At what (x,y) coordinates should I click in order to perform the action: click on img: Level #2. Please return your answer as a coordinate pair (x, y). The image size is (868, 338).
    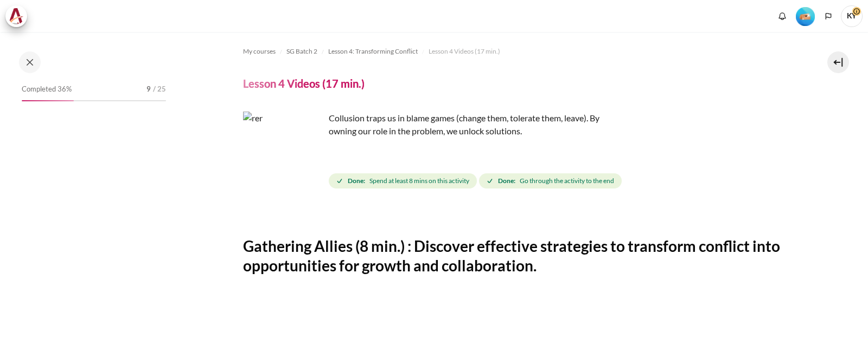
    Looking at the image, I should click on (805, 16).